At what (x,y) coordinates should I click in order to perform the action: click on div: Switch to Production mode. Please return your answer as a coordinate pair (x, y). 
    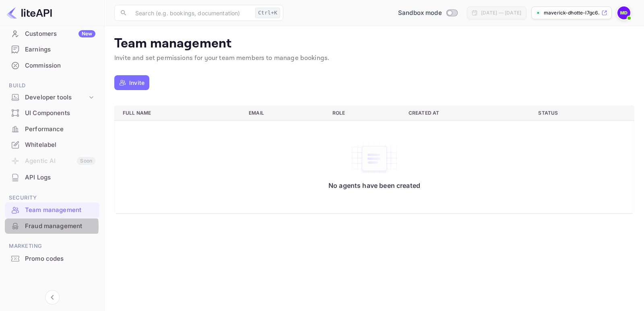
    Looking at the image, I should click on (427, 13).